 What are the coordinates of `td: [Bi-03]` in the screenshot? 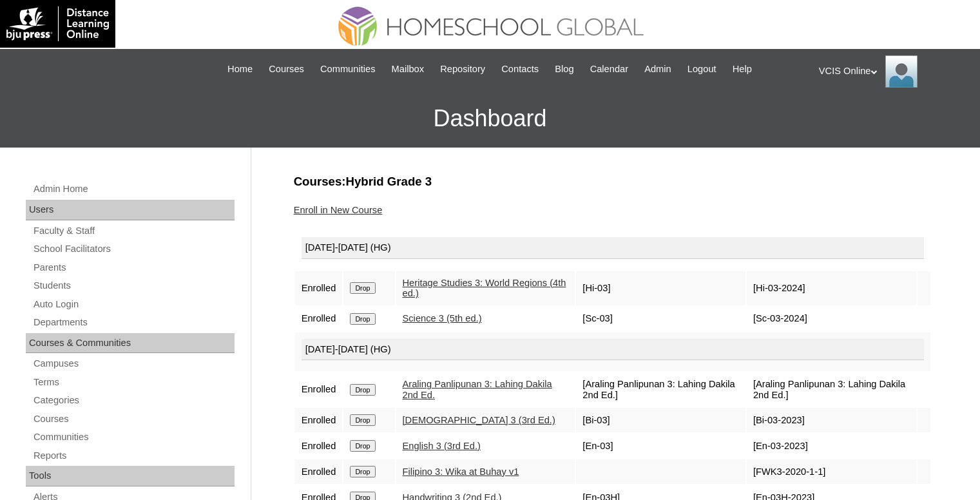 It's located at (660, 420).